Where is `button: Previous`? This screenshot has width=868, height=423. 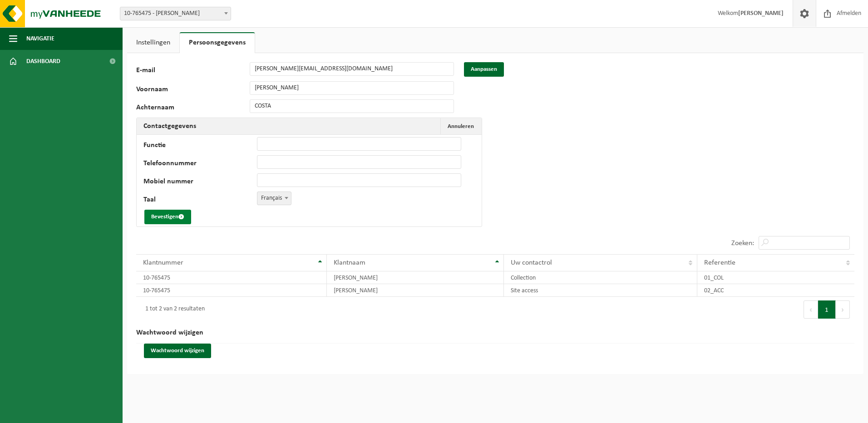 button: Previous is located at coordinates (811, 310).